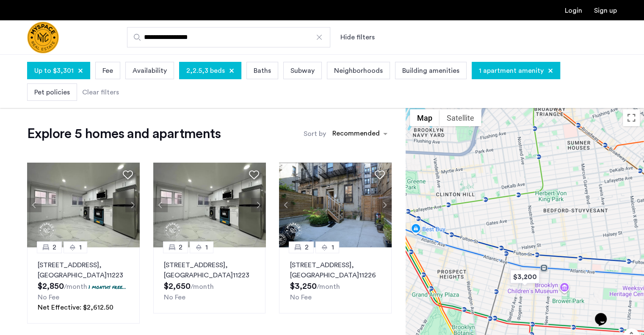 This screenshot has width=644, height=335. I want to click on span: Availability, so click(150, 71).